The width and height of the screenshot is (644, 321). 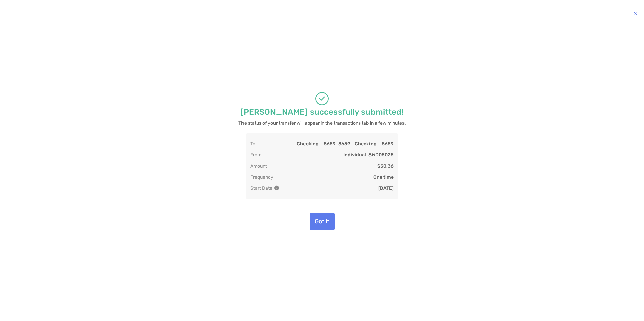 I want to click on p: To, so click(x=253, y=144).